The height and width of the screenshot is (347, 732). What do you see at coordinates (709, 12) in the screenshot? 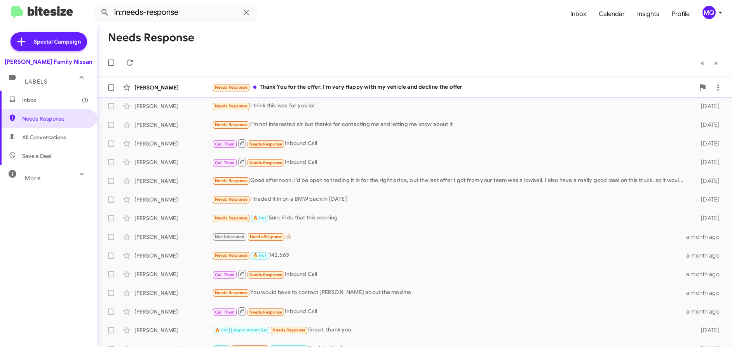
I see `button: MQ` at bounding box center [709, 12].